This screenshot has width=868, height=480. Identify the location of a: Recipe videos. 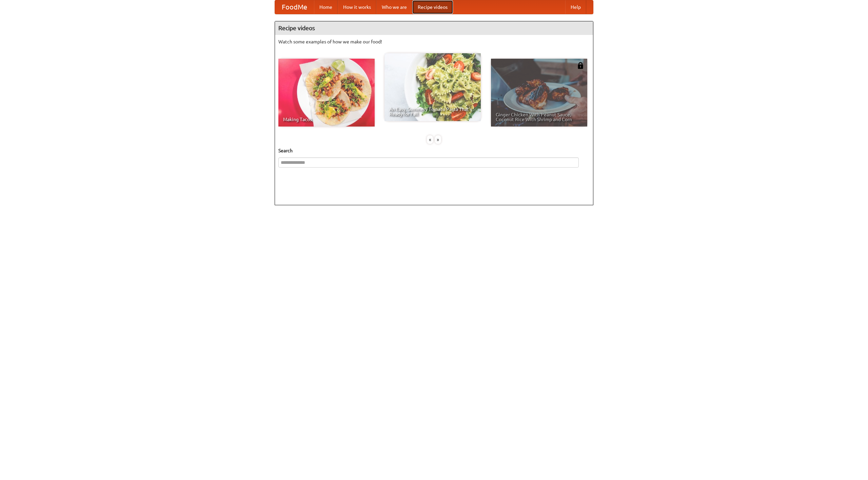
(432, 7).